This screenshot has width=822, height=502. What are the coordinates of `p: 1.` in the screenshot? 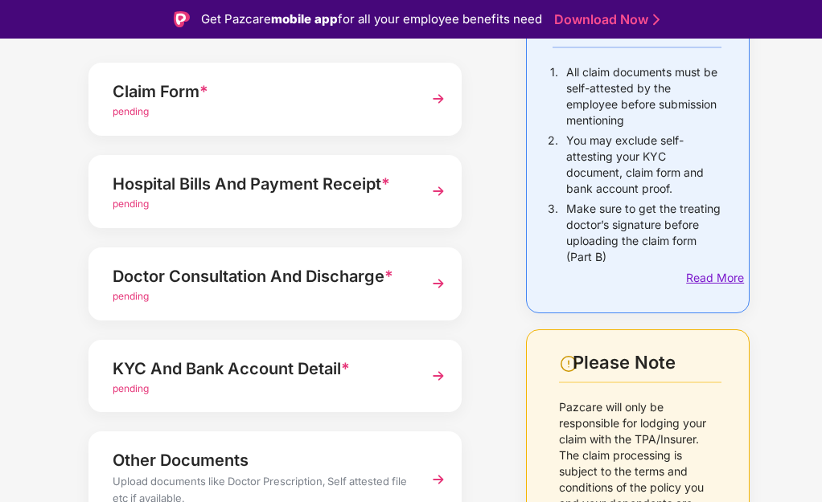 It's located at (554, 96).